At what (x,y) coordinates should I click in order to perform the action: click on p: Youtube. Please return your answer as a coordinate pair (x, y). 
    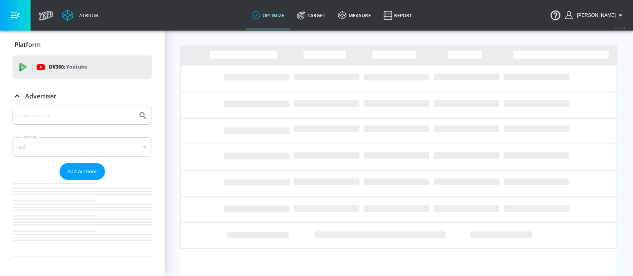
    Looking at the image, I should click on (76, 67).